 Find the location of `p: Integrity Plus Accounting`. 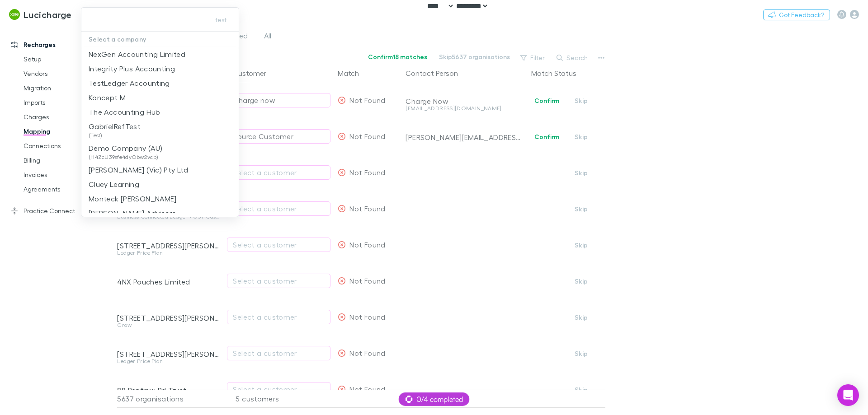

p: Integrity Plus Accounting is located at coordinates (131, 69).